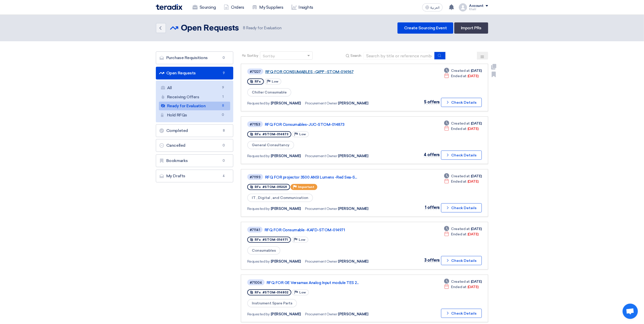 The width and height of the screenshot is (644, 324). What do you see at coordinates (356, 56) in the screenshot?
I see `span: Search` at bounding box center [356, 56].